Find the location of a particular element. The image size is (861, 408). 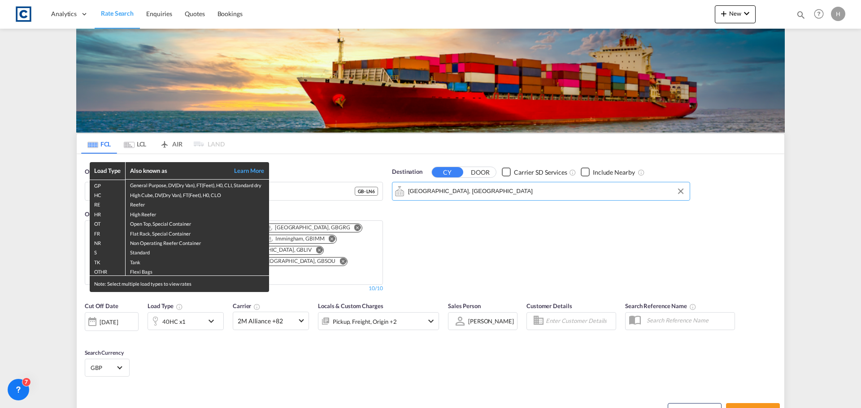

td: NR is located at coordinates (108, 242).